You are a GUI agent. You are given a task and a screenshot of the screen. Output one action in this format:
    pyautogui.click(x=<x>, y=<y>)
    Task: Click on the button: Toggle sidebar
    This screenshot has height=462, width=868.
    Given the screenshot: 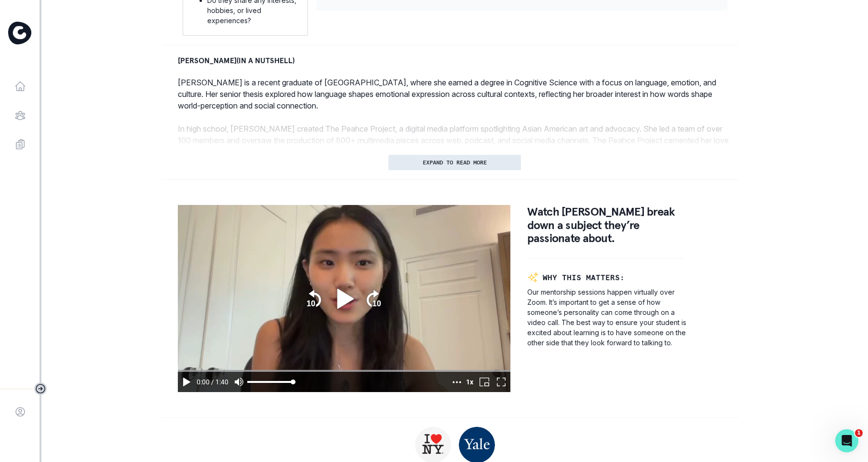 What is the action you would take?
    pyautogui.click(x=40, y=388)
    